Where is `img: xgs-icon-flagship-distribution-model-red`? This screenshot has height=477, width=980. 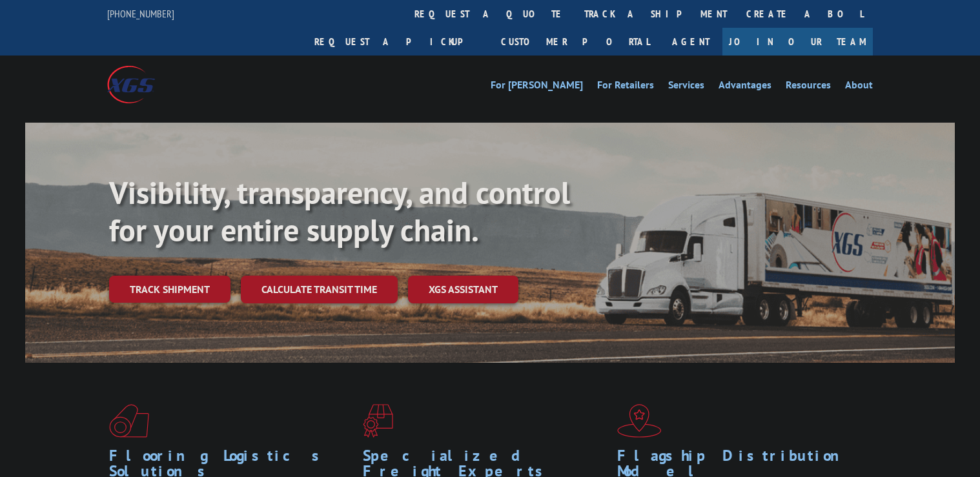
img: xgs-icon-flagship-distribution-model-red is located at coordinates (640, 421).